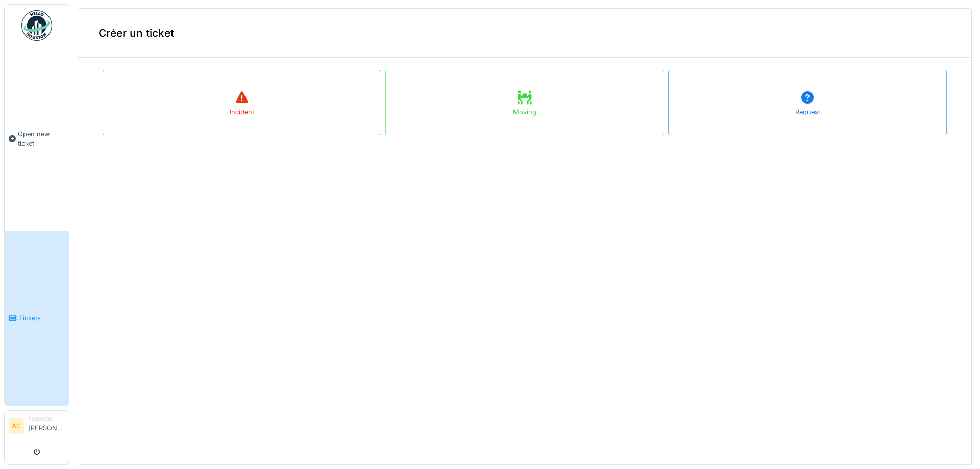 Image resolution: width=980 pixels, height=469 pixels. Describe the element at coordinates (37, 318) in the screenshot. I see `a: Tickets` at that location.